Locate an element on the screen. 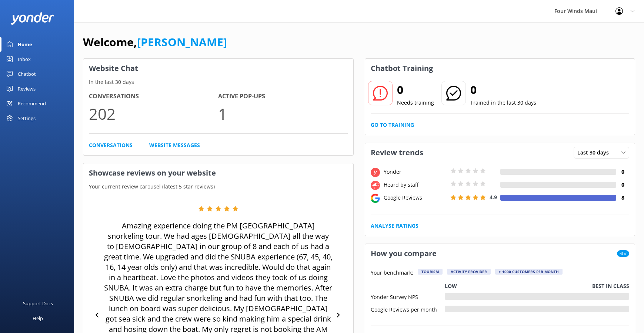  p: 202 is located at coordinates (153, 114).